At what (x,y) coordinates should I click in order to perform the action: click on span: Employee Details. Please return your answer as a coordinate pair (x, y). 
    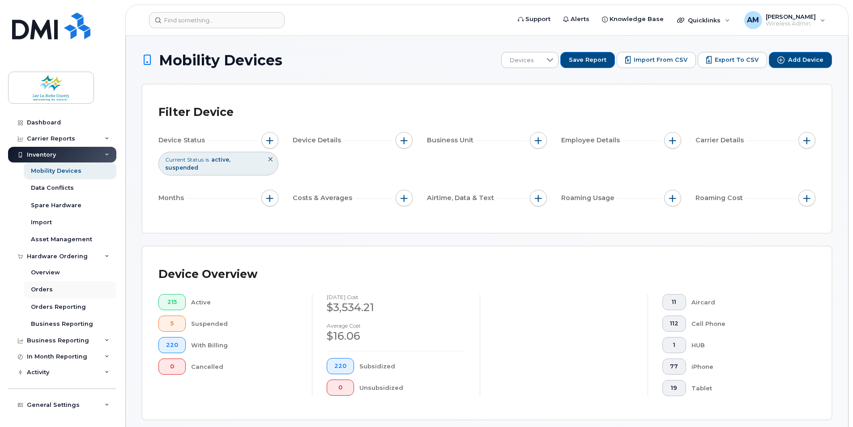
    Looking at the image, I should click on (592, 140).